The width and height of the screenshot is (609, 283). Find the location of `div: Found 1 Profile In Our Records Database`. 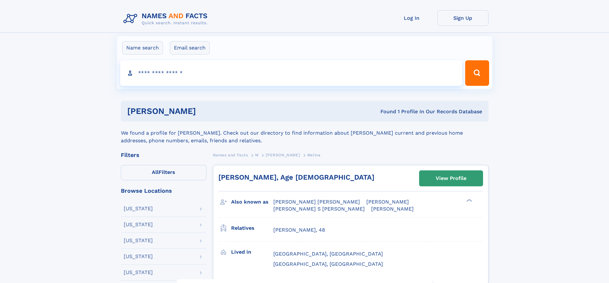

div: Found 1 Profile In Our Records Database is located at coordinates (385, 112).